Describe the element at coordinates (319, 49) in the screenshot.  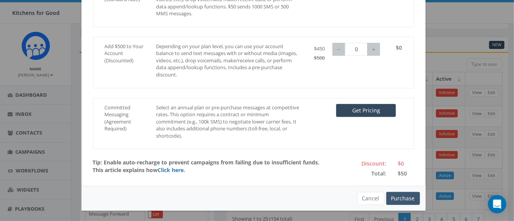
I see `span: $450` at that location.